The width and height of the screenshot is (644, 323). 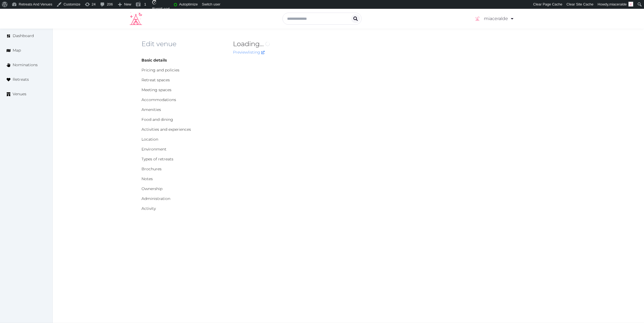 I want to click on span: Clear Page Cache, so click(x=548, y=4).